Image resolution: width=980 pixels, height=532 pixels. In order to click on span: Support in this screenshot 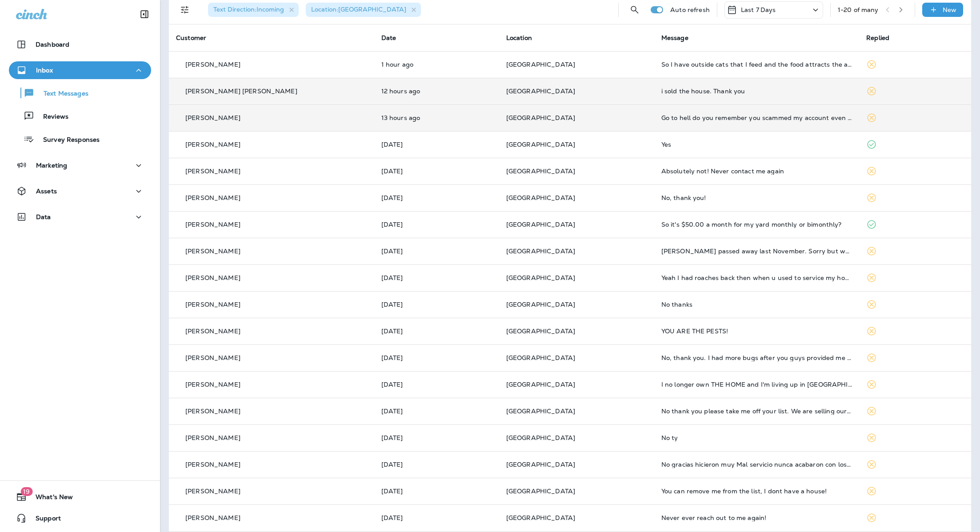, I will do `click(44, 520)`.